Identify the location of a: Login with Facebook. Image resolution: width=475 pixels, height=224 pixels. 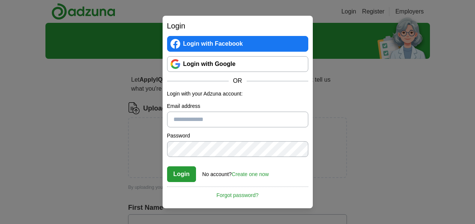
(238, 44).